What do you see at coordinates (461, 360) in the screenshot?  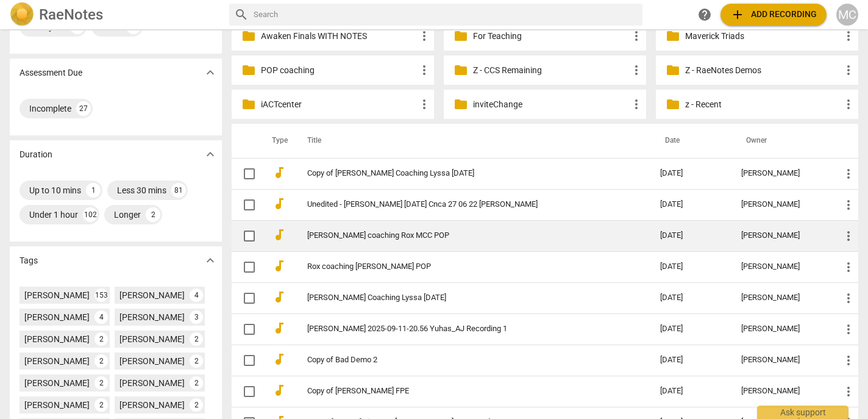 I see `a: Copy of Bad Demo 2` at bounding box center [461, 360].